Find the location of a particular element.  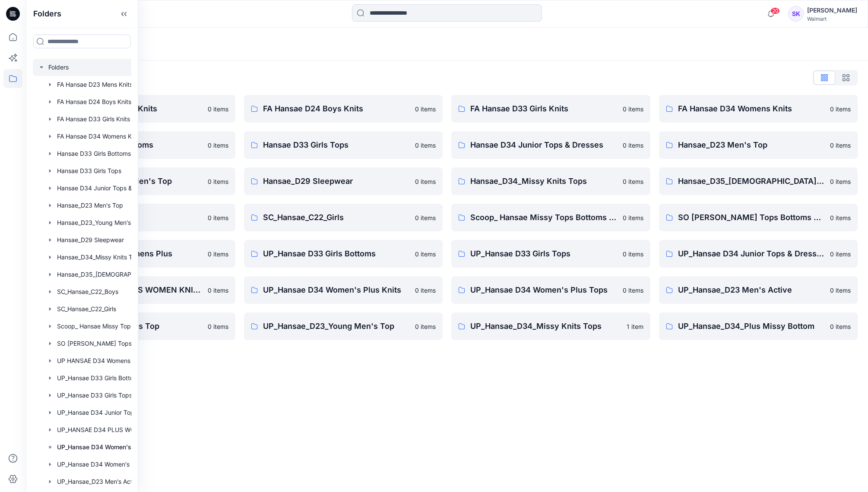

p: UP_Hansae_D23_Young Men's Top is located at coordinates (336, 326).